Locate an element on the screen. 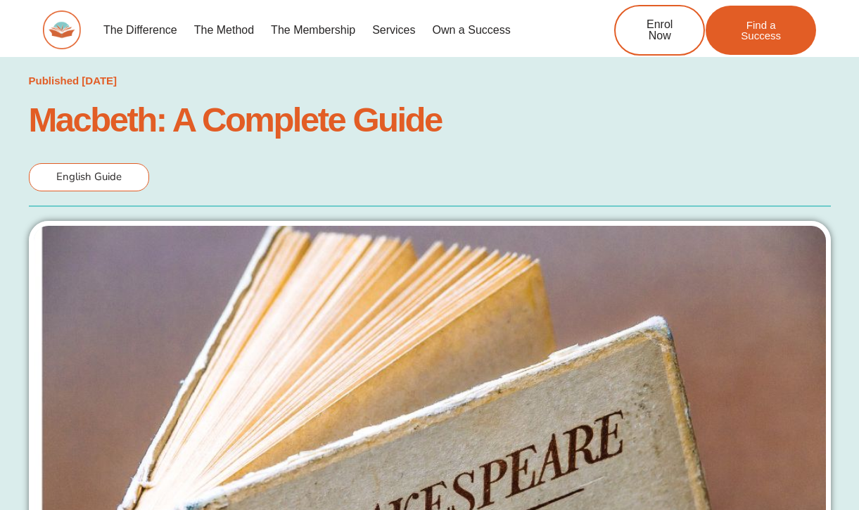  a: The Membership is located at coordinates (313, 30).